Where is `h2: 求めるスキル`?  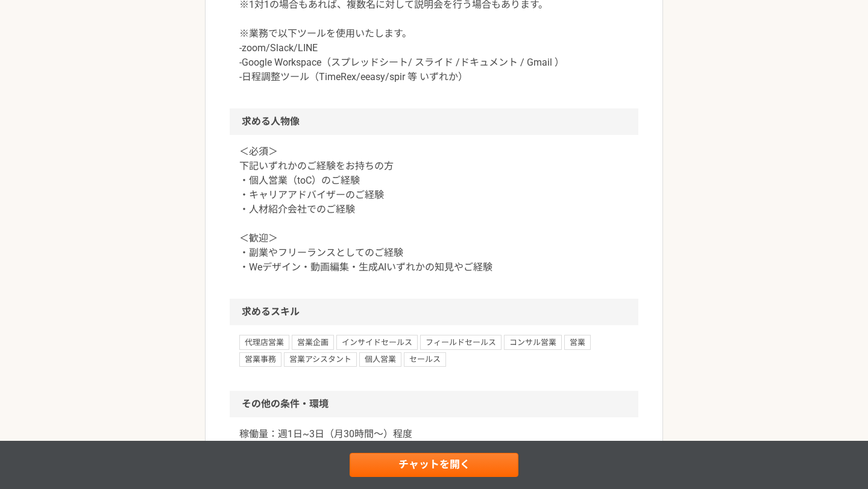 h2: 求めるスキル is located at coordinates (434, 312).